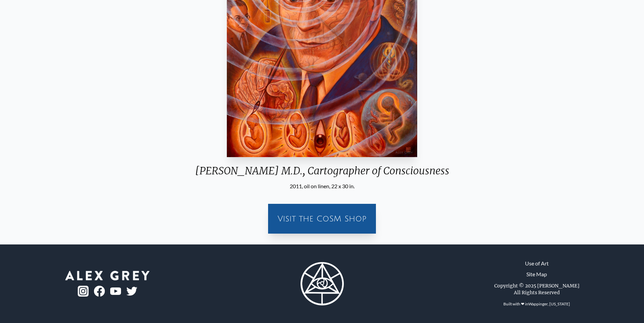  What do you see at coordinates (83, 291) in the screenshot?
I see `img: ig-logo.png` at bounding box center [83, 291].